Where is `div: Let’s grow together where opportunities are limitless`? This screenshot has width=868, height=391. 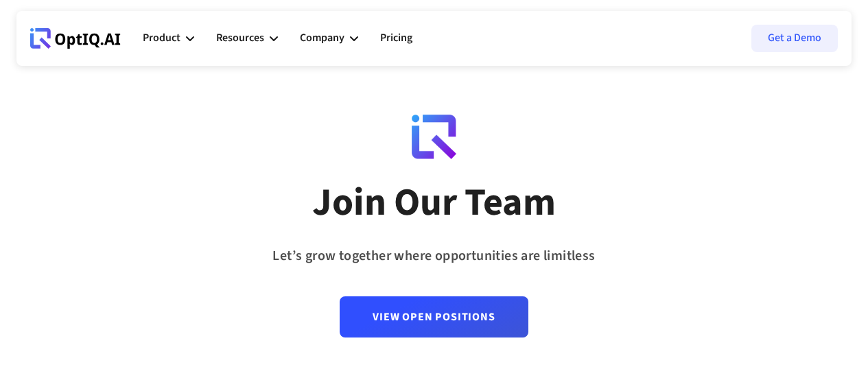
div: Let’s grow together where opportunities are limitless is located at coordinates (433, 256).